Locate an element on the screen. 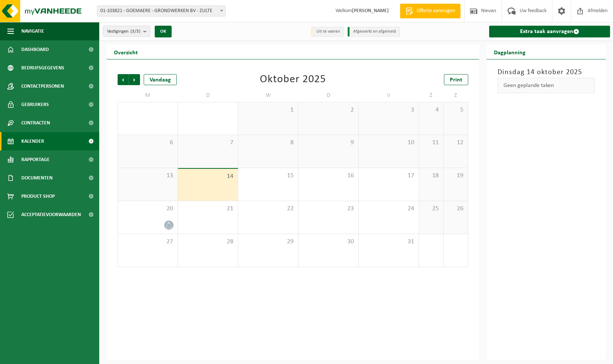 The image size is (613, 364). h2: Dagplanning is located at coordinates (510, 52).